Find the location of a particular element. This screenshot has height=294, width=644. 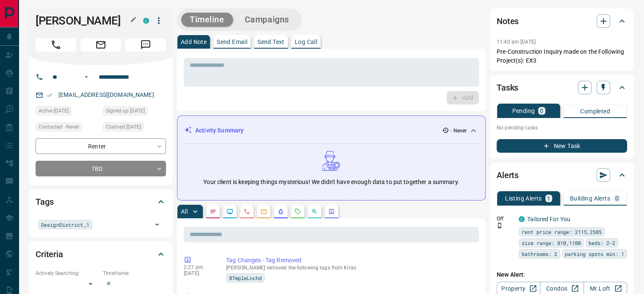

h2: Alerts is located at coordinates (507, 175).